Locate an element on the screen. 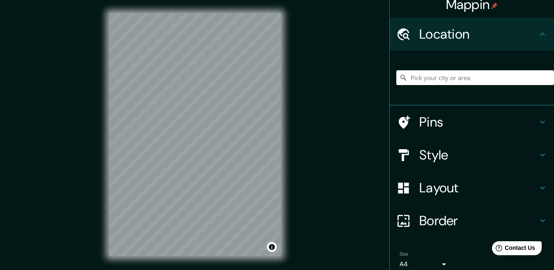 This screenshot has width=554, height=270. img: pin-icon.png is located at coordinates (495, 6).